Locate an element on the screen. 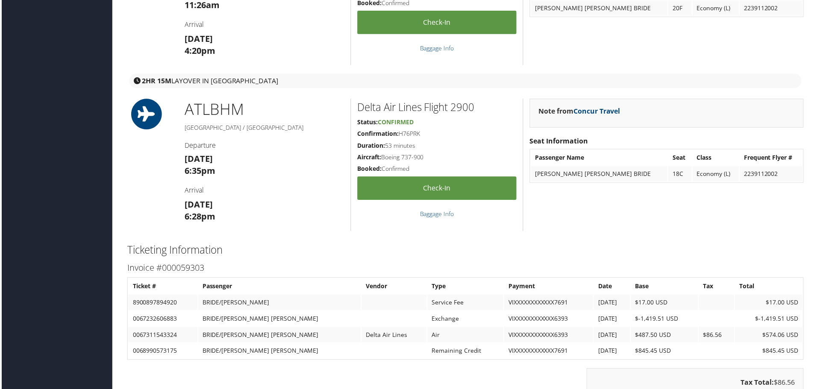 Image resolution: width=817 pixels, height=389 pixels. h1: ATL BHM is located at coordinates (264, 110).